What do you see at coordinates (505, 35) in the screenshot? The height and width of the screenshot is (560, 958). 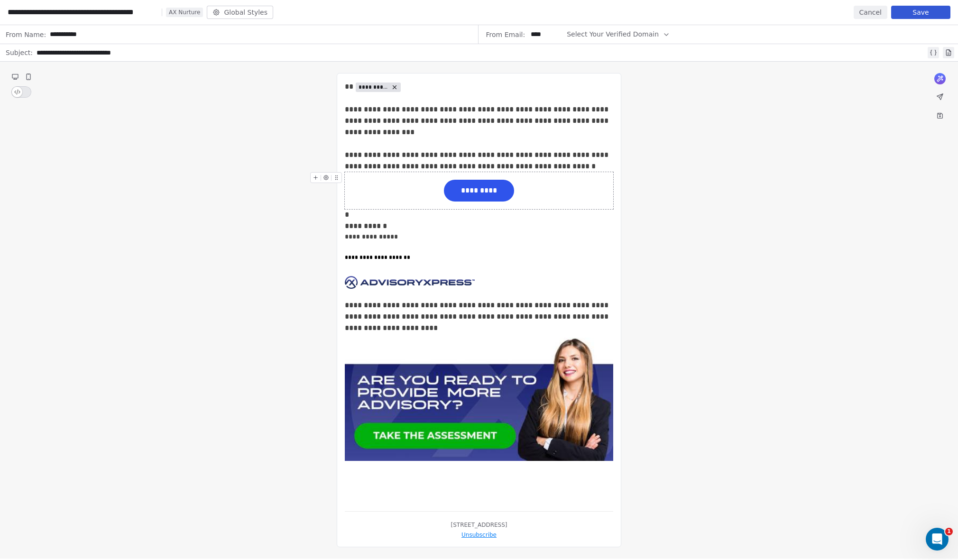 I see `span: From Email:` at bounding box center [505, 35].